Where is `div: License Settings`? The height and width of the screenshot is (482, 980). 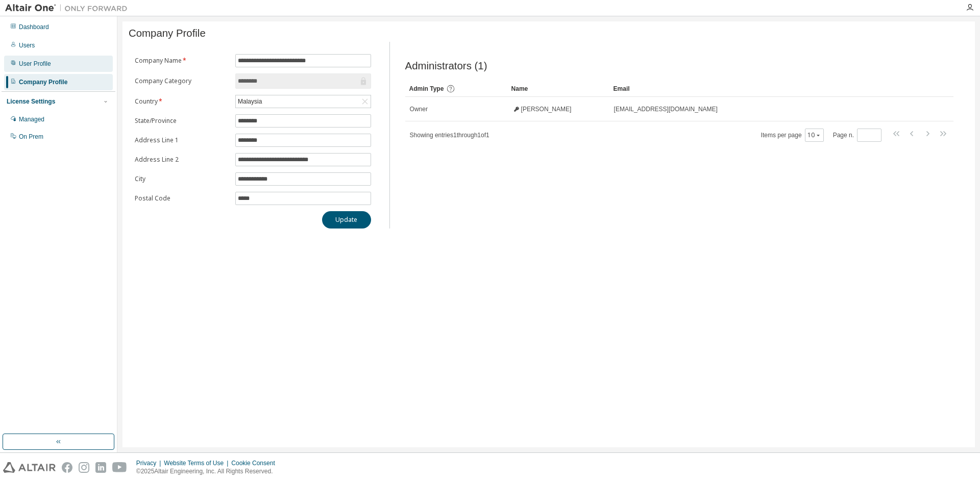 div: License Settings is located at coordinates (30, 102).